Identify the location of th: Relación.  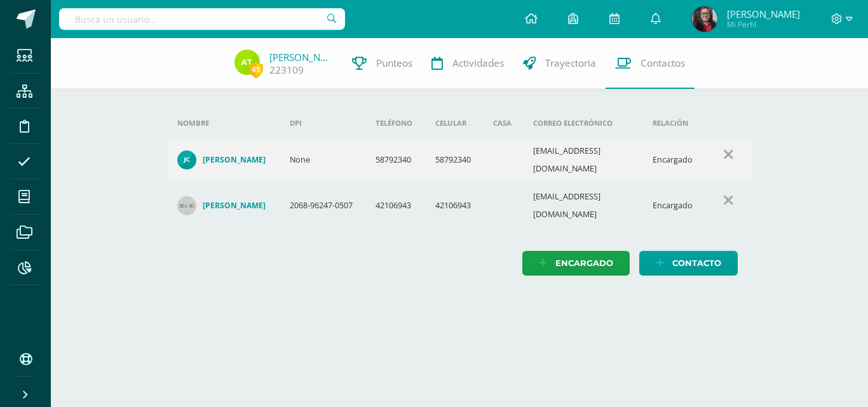
(674, 123).